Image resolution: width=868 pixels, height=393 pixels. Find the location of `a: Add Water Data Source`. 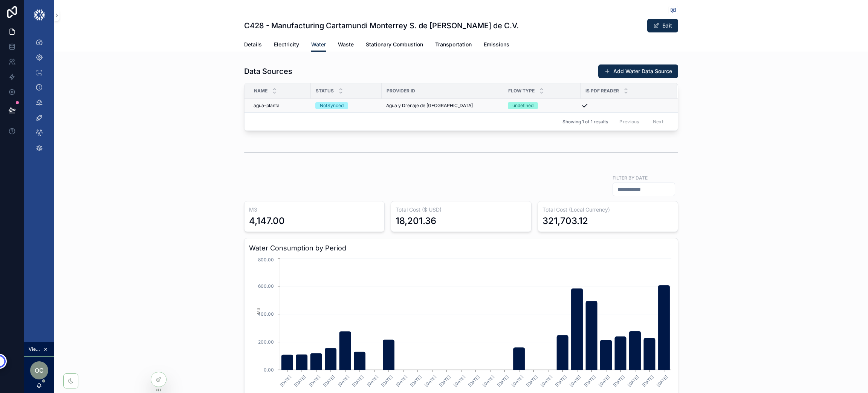

a: Add Water Data Source is located at coordinates (638, 71).